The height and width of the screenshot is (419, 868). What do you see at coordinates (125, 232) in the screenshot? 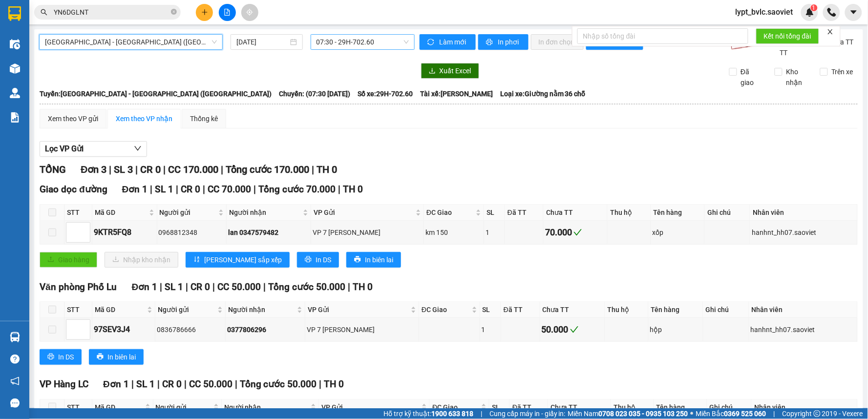
I see `div: 9KTR5FQ8` at bounding box center [125, 232].